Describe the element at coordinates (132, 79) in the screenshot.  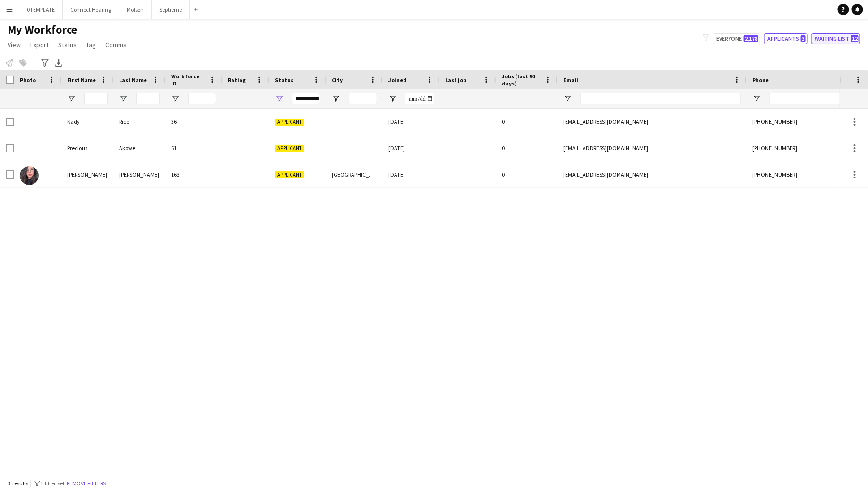
I see `span: Last Name` at that location.